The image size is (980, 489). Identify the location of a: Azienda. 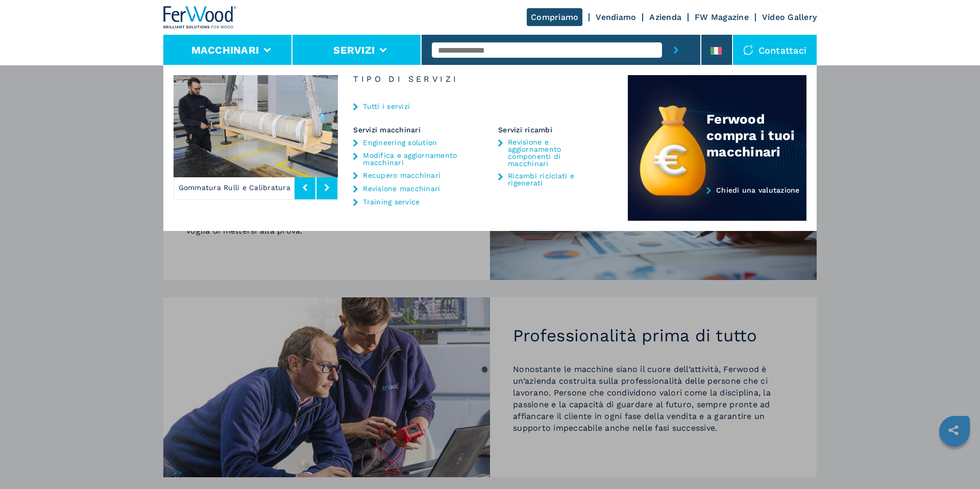
(665, 17).